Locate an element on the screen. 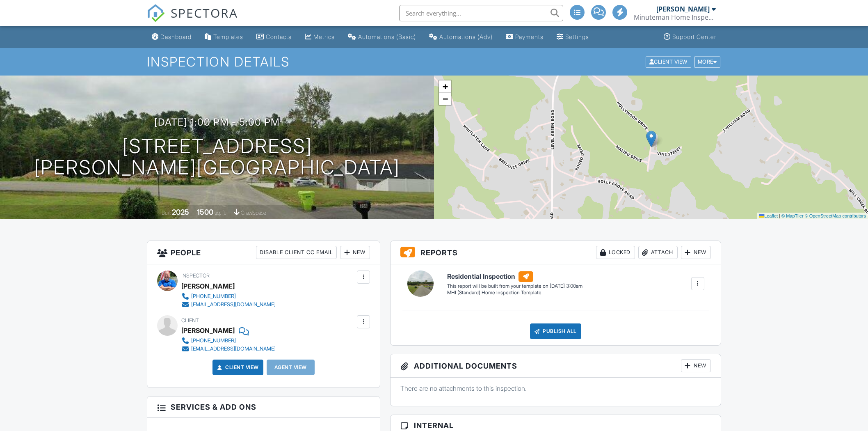  h3: Reports is located at coordinates (556, 252).